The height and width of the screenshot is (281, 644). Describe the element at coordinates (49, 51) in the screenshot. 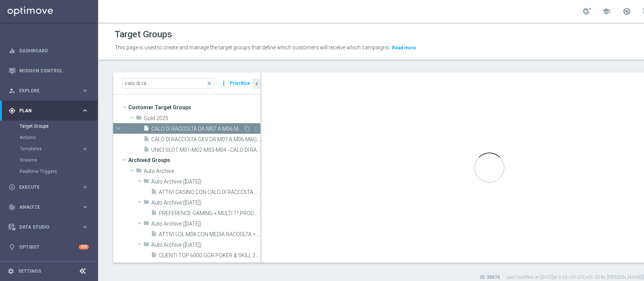

I see `div: equalizer Dashboard` at that location.